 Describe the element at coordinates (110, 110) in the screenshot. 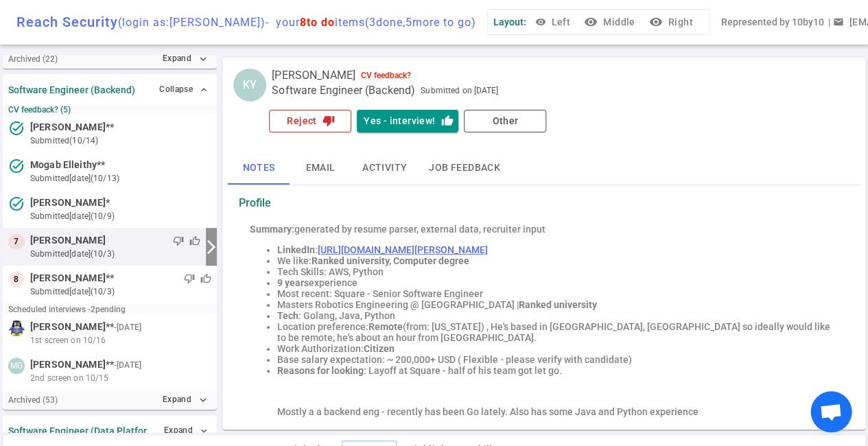

I see `small: CV feedback? (5)` at that location.